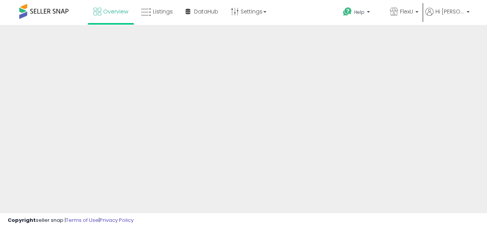  I want to click on span: Listings, so click(163, 12).